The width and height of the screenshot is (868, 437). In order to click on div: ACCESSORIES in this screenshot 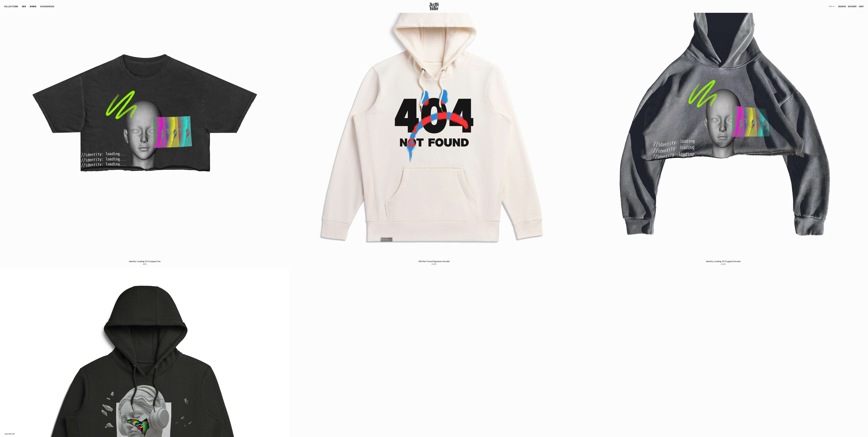, I will do `click(47, 7)`.